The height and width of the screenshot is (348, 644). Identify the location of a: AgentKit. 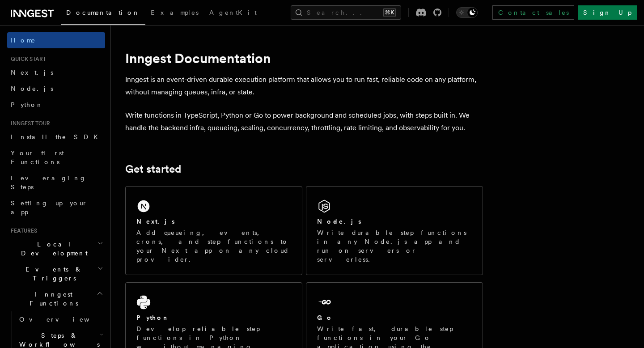
(233, 13).